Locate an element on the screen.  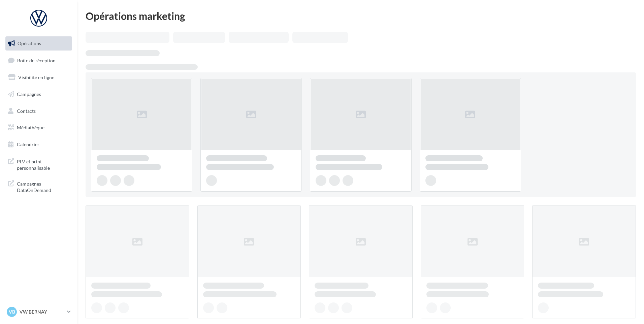
a: Contacts is located at coordinates (39, 111).